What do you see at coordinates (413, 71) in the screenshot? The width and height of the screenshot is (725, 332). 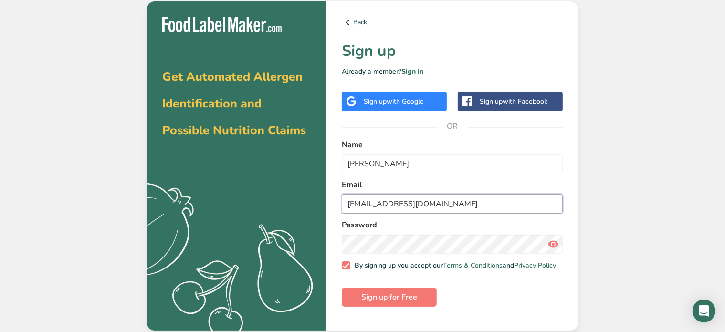 I see `a: Sign in` at bounding box center [413, 71].